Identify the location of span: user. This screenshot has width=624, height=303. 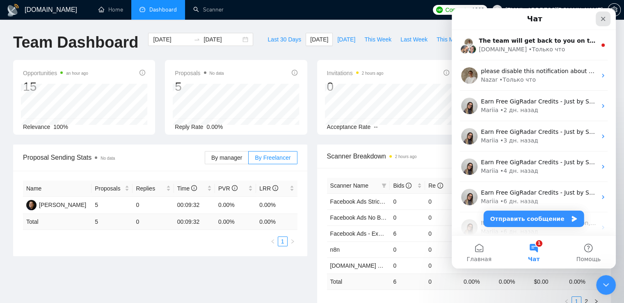
(497, 10).